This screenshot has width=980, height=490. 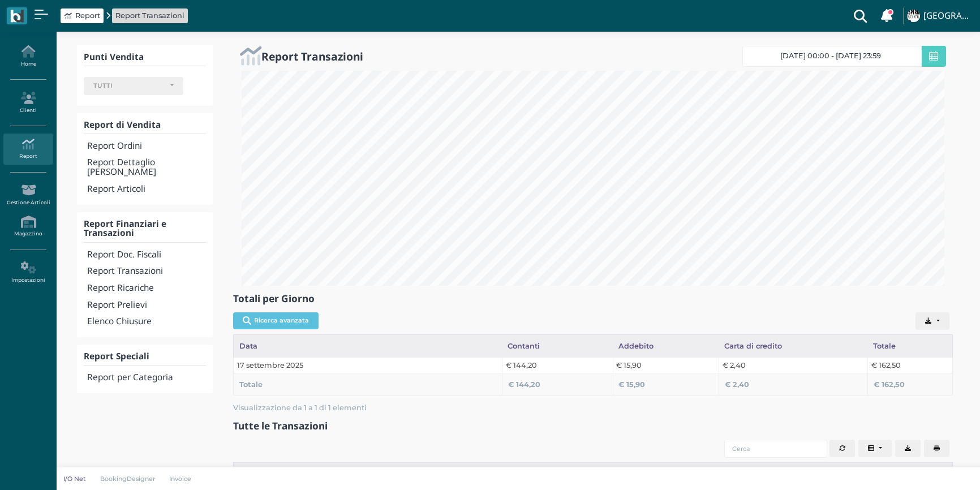 What do you see at coordinates (146, 377) in the screenshot?
I see `h4: Report per Categoria` at bounding box center [146, 377].